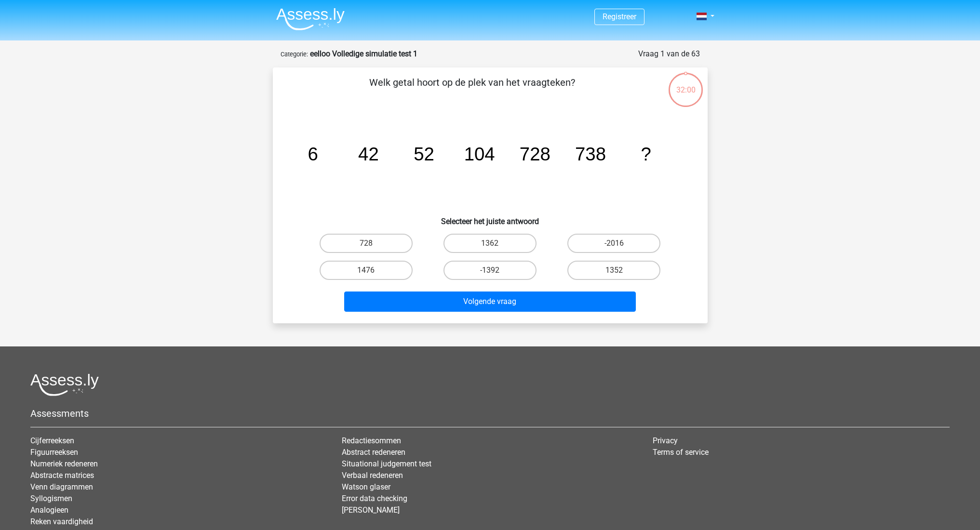 The height and width of the screenshot is (530, 980). What do you see at coordinates (366, 244) in the screenshot?
I see `label: 728` at bounding box center [366, 244].